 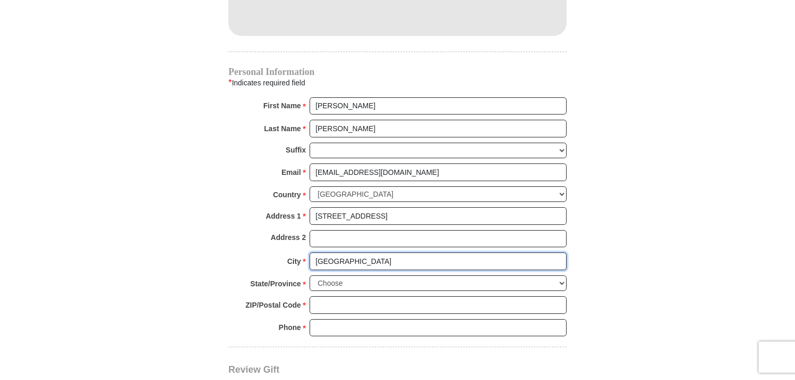 What do you see at coordinates (273, 305) in the screenshot?
I see `strong: ZIP/Postal Code` at bounding box center [273, 305].